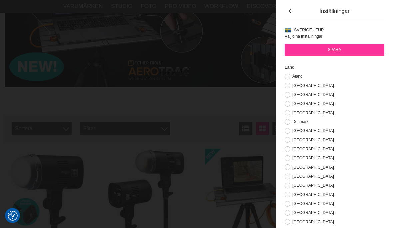 The image size is (393, 228). I want to click on img: SE, so click(288, 30).